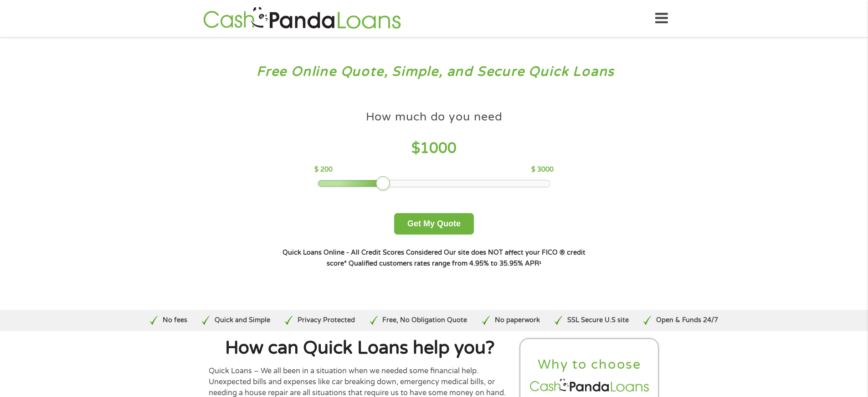  What do you see at coordinates (589, 364) in the screenshot?
I see `h2: Why to choose` at bounding box center [589, 364].